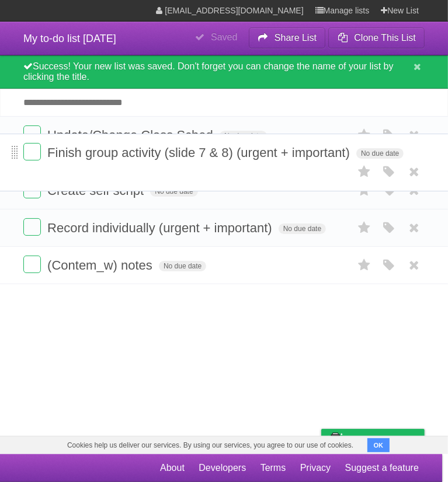 This screenshot has height=482, width=448. I want to click on b: Share List, so click(295, 37).